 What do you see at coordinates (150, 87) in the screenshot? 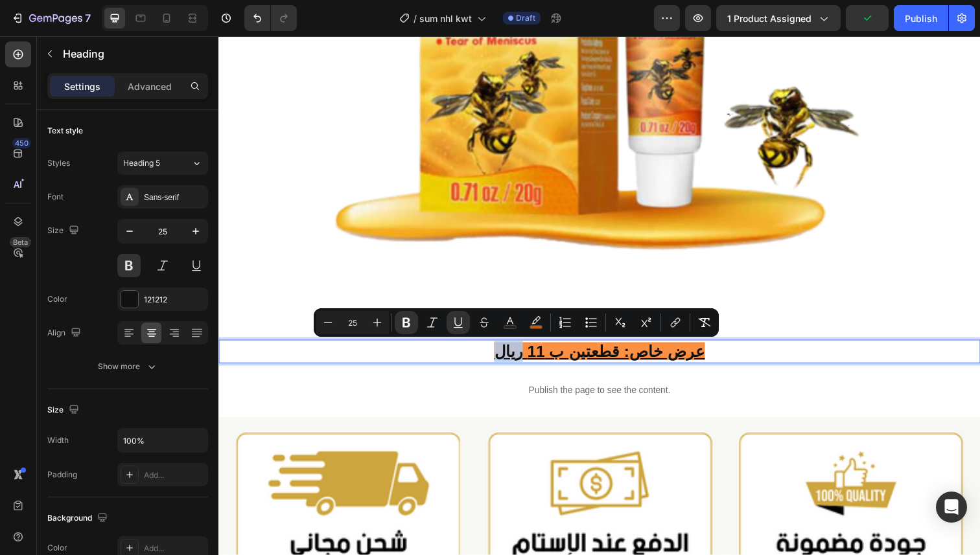
I see `p: Advanced` at bounding box center [150, 87].